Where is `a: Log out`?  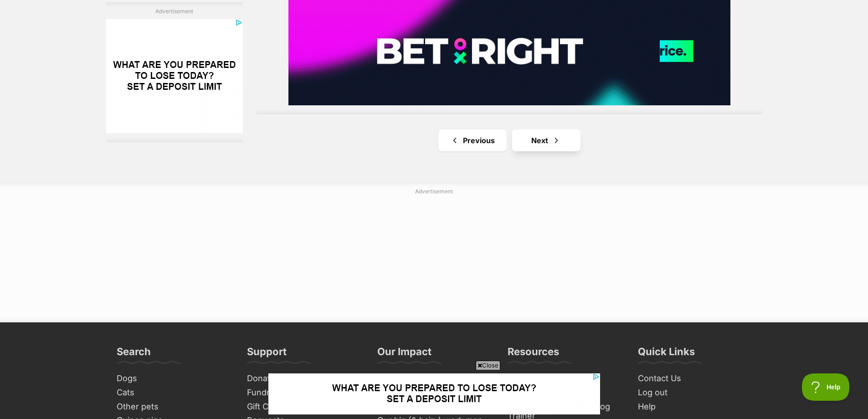
a: Log out is located at coordinates (695, 392).